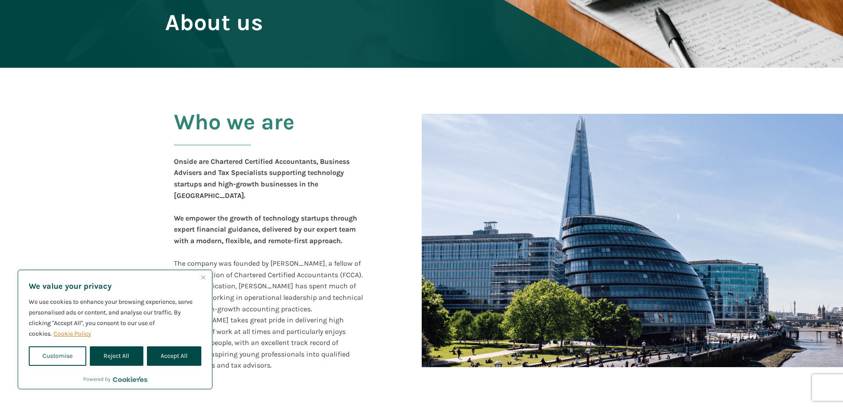 This screenshot has height=407, width=843. I want to click on span: About us, so click(214, 22).